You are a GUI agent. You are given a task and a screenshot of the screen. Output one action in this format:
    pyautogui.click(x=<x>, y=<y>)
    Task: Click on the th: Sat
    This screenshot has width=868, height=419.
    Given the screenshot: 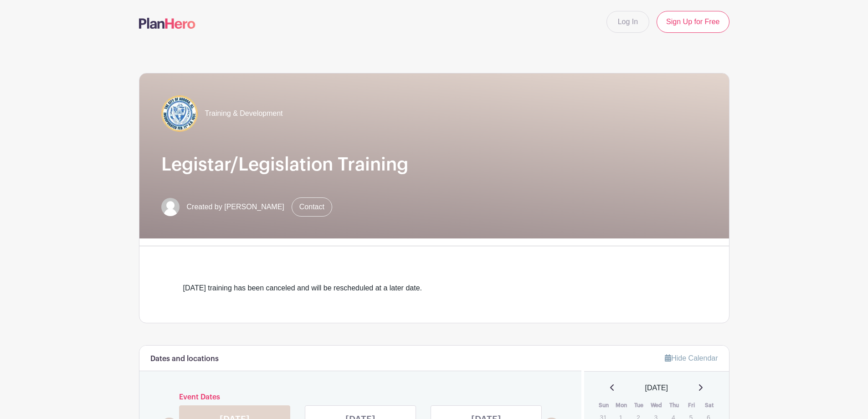 What is the action you would take?
    pyautogui.click(x=709, y=405)
    